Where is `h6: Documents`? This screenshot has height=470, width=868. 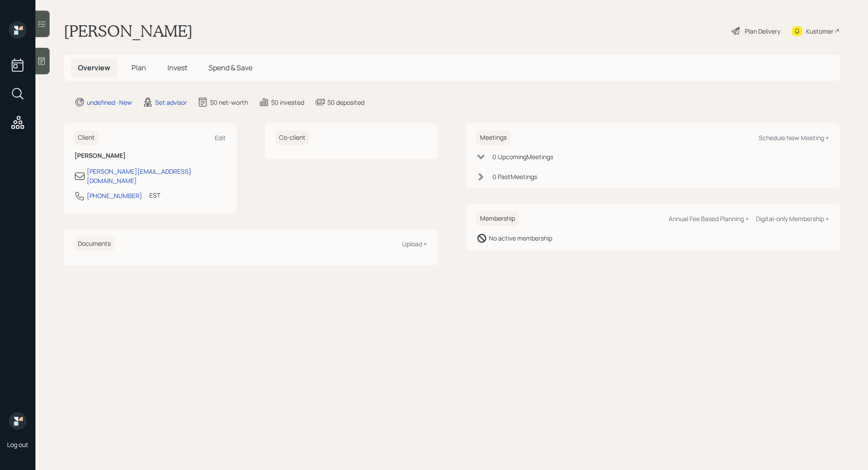
h6: Documents is located at coordinates (94, 244).